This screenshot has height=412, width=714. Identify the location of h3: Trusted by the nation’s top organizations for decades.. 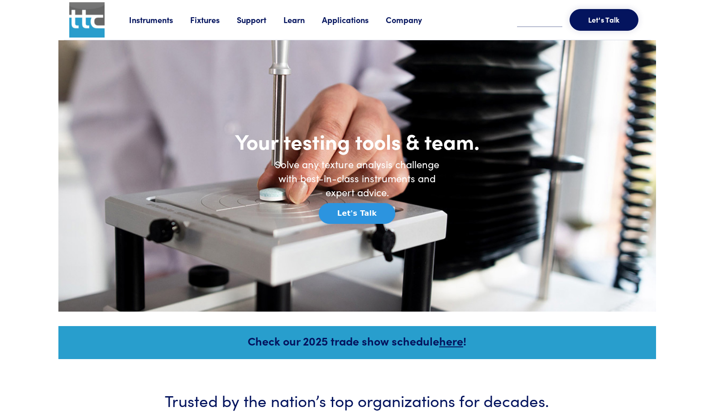
(357, 400).